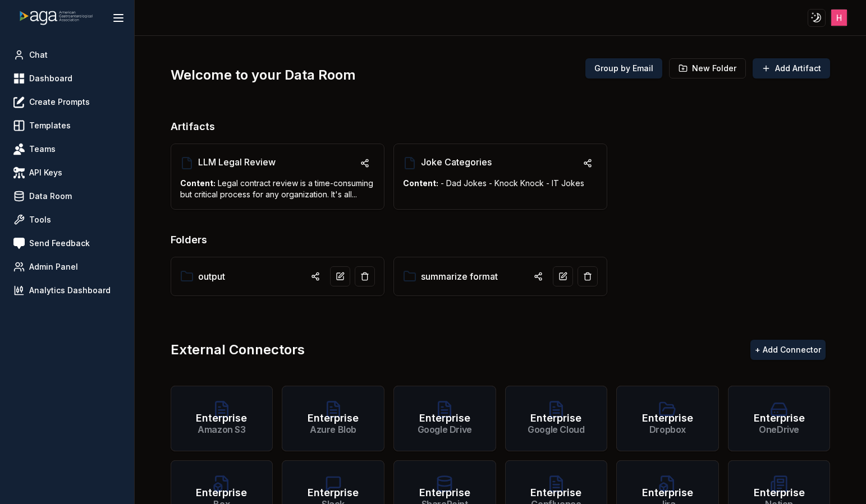  Describe the element at coordinates (40, 220) in the screenshot. I see `span: Tools` at that location.